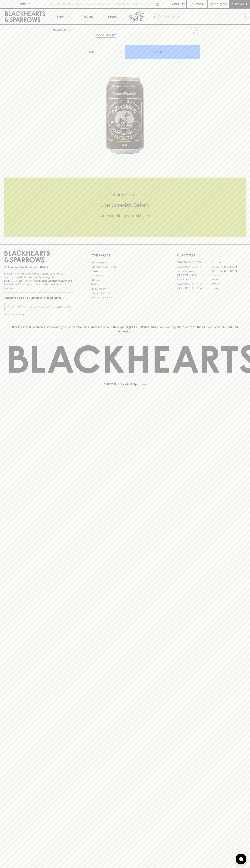  I want to click on div: Call to action block, so click(125, 208).